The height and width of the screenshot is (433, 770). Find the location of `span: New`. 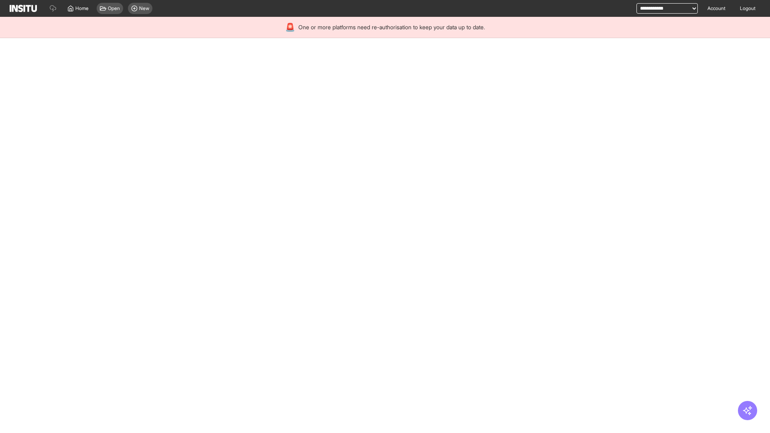

span: New is located at coordinates (144, 8).